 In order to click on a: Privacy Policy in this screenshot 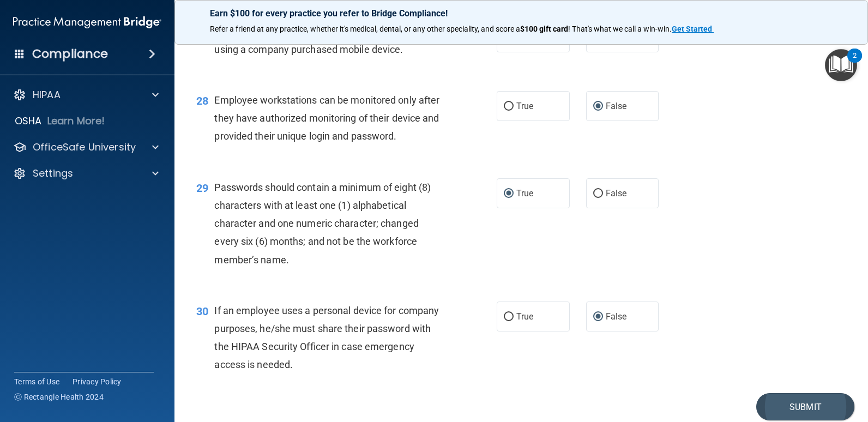, I will do `click(97, 382)`.